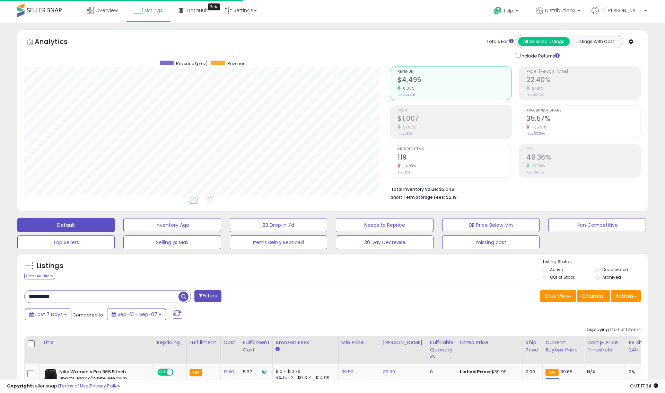 This screenshot has width=665, height=393. I want to click on li: $2,048, so click(513, 189).